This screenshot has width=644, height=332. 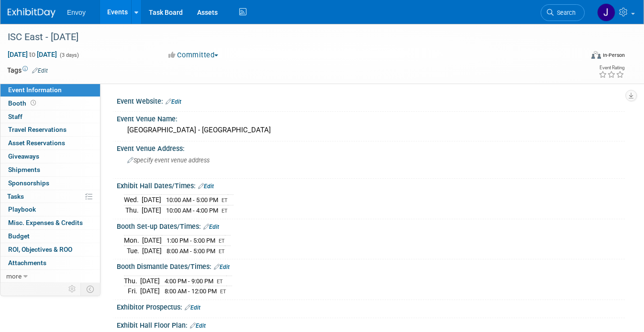 What do you see at coordinates (90, 289) in the screenshot?
I see `td: Toggle Event Tabs` at bounding box center [90, 289].